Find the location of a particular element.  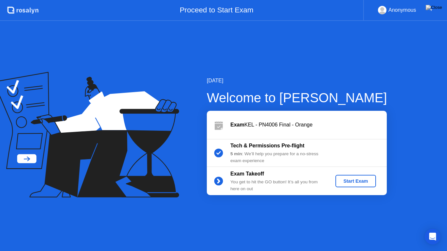

b: Tech & Permissions Pre-flight is located at coordinates (267, 146).